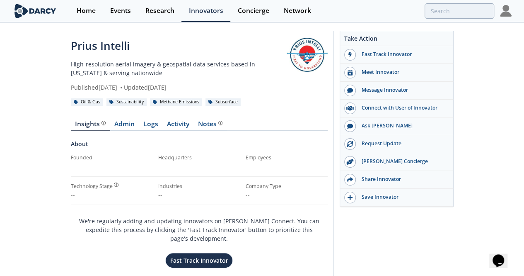 The height and width of the screenshot is (276, 524). I want to click on input: Advanced Search, so click(460, 11).